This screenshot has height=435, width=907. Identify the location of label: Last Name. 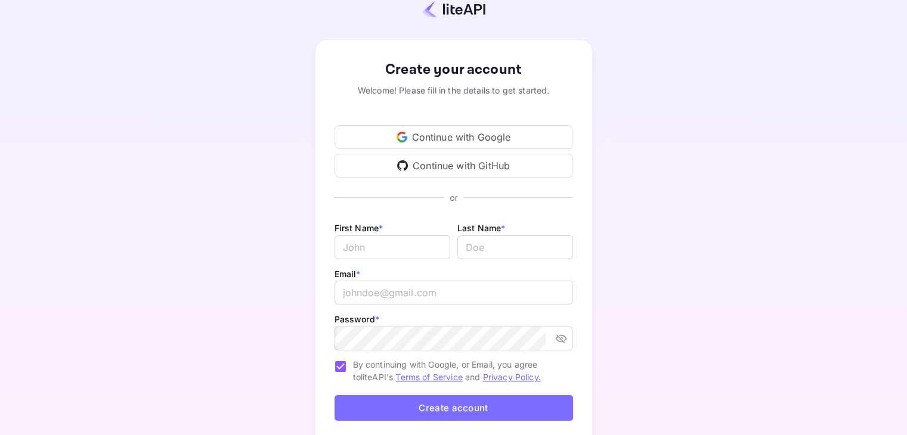
(481, 228).